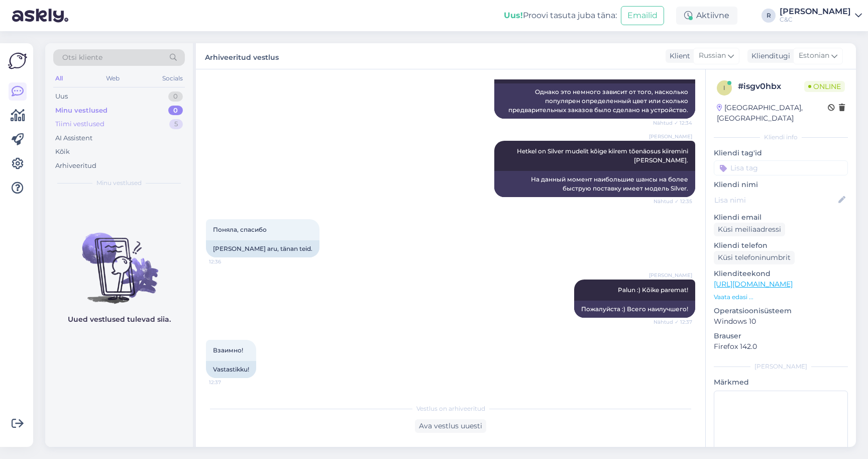  Describe the element at coordinates (672, 122) in the screenshot. I see `span: Nähtud ✓ 12:34` at that location.